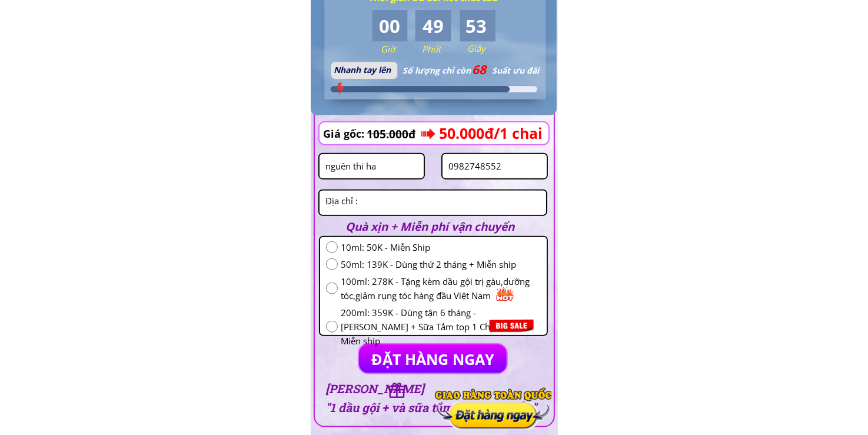 The width and height of the screenshot is (868, 435). Describe the element at coordinates (494, 166) in the screenshot. I see `input: Số điện thoại:` at that location.